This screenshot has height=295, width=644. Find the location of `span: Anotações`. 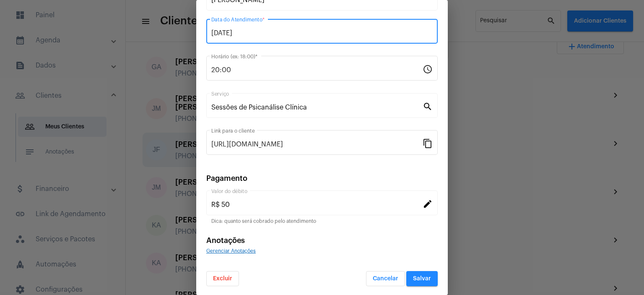

span: Anotações is located at coordinates (226, 241).